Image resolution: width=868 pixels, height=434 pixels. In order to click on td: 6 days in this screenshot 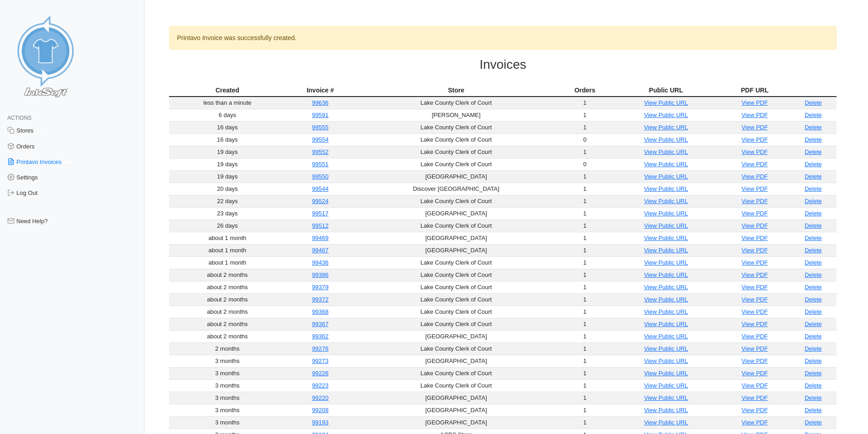, I will do `click(227, 114)`.